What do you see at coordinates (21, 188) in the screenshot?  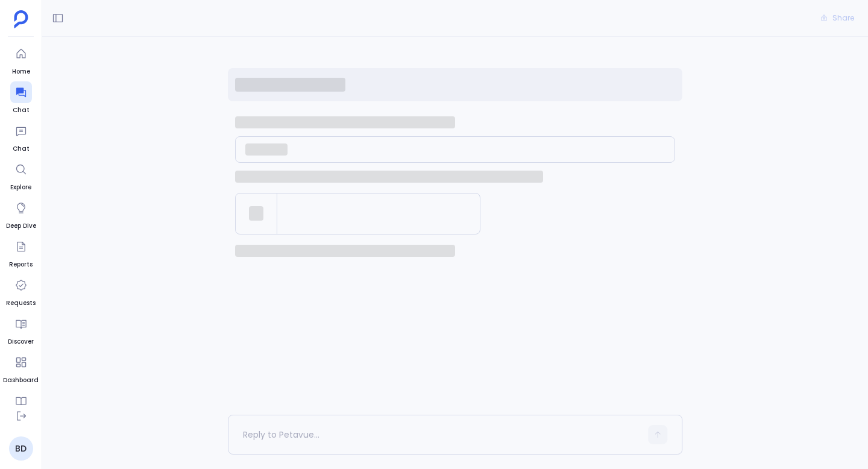 I see `span: Explore` at bounding box center [21, 188].